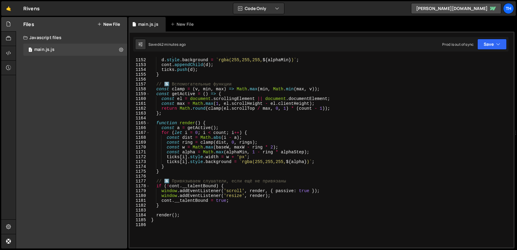  What do you see at coordinates (140, 215) in the screenshot?
I see `div: 1184` at bounding box center [140, 215].